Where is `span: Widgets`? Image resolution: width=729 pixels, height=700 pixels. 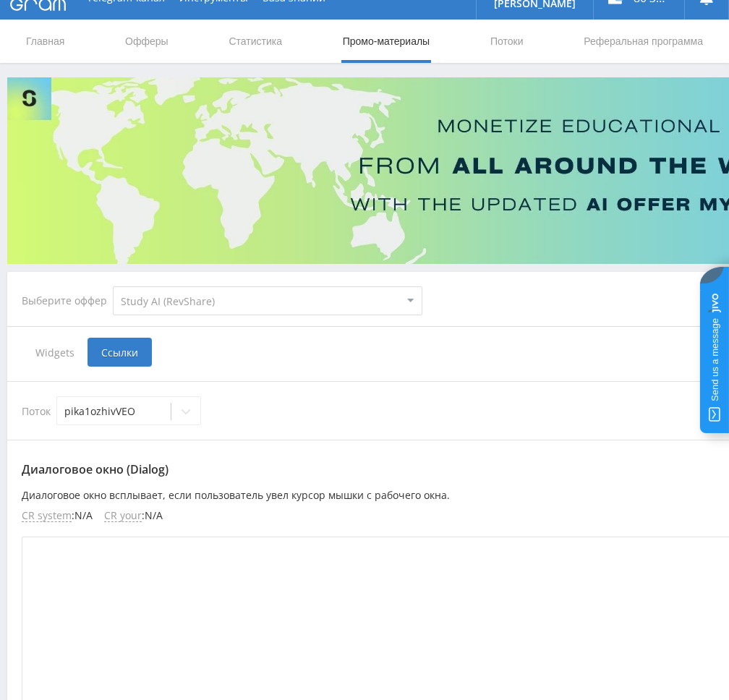
span: Widgets is located at coordinates (55, 352).